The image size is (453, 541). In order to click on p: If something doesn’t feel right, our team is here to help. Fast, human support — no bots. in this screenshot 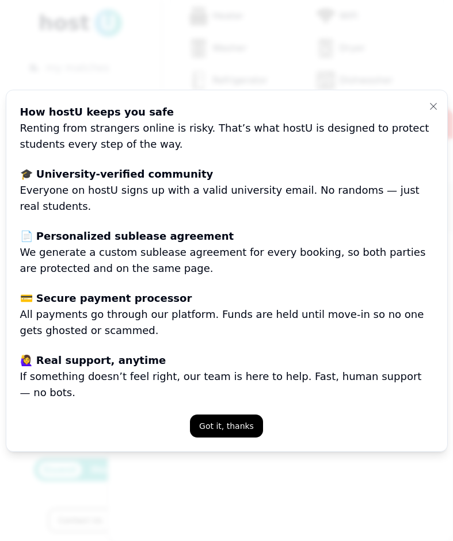, I will do `click(227, 385)`.